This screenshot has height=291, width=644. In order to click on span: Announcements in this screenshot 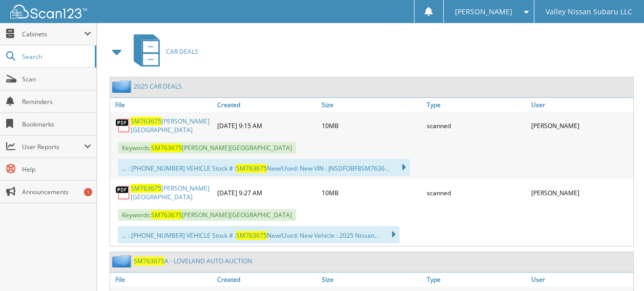, I will do `click(57, 192)`.